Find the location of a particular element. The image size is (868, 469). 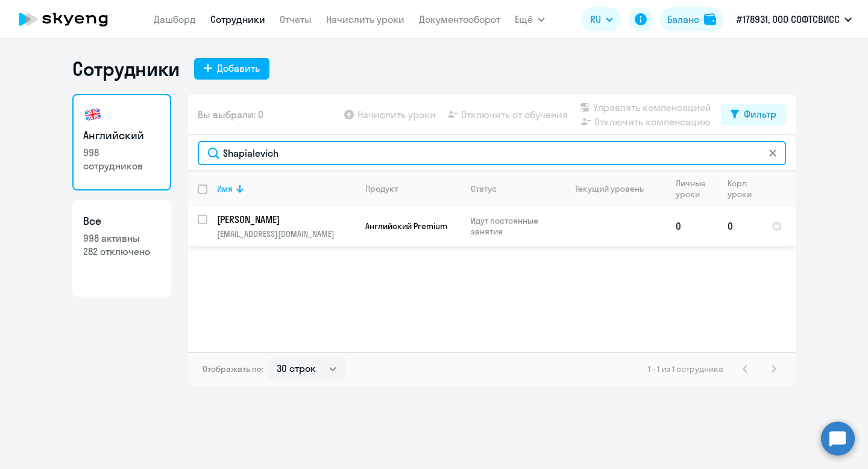

p: Идут постоянные занятия is located at coordinates (512, 226).